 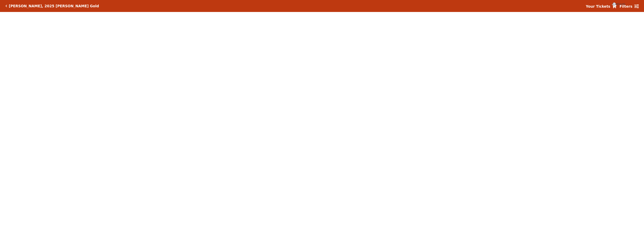 What do you see at coordinates (629, 6) in the screenshot?
I see `a: Filters` at bounding box center [629, 6].